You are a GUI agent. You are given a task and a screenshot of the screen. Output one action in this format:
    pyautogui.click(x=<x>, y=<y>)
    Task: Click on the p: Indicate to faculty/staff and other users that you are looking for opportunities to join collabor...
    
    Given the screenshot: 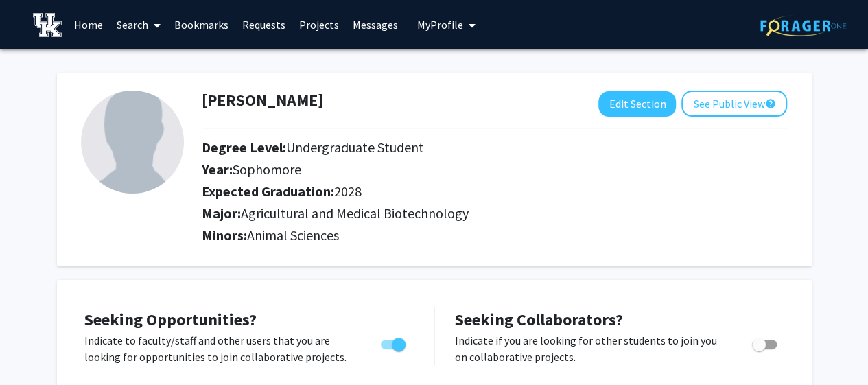 What is the action you would take?
    pyautogui.click(x=219, y=348)
    